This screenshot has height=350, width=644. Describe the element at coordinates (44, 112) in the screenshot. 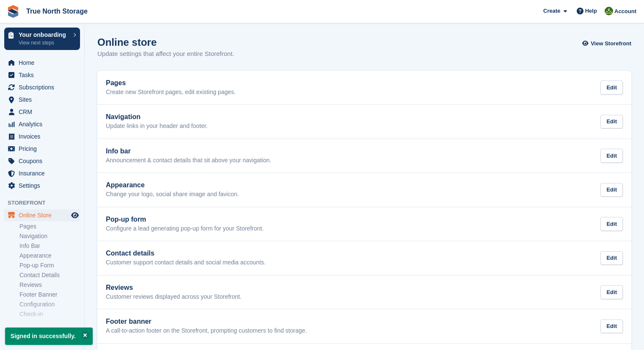

I see `span: CRM` at that location.